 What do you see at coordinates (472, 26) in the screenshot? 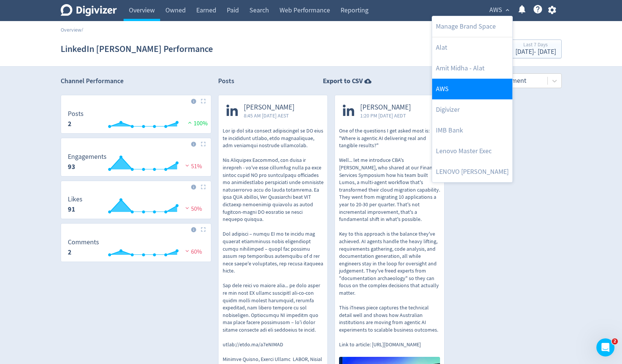
I see `a: Manage Brand Space` at bounding box center [472, 26].